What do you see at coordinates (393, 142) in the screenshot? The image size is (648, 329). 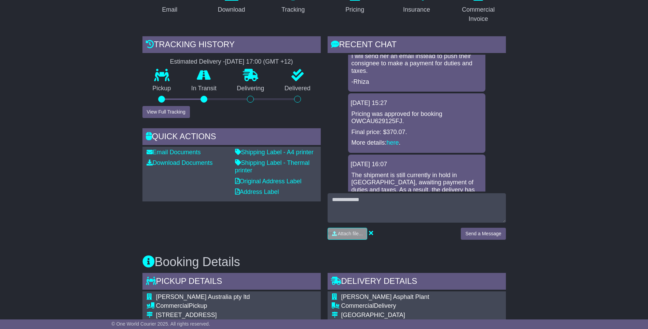 I see `a: here` at bounding box center [393, 142].